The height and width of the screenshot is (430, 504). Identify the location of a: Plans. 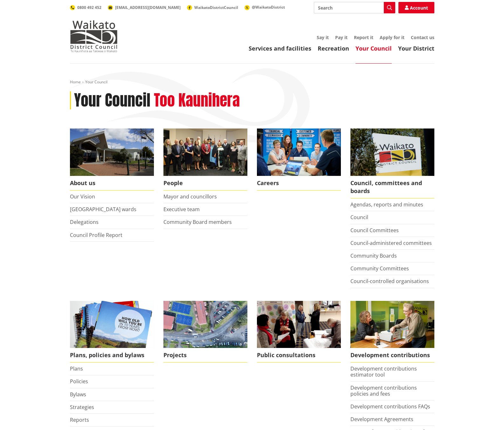
(76, 369).